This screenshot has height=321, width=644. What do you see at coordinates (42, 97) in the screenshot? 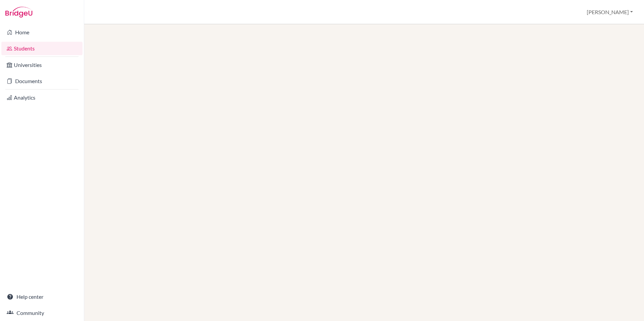
I see `a: Analytics` at bounding box center [42, 97].